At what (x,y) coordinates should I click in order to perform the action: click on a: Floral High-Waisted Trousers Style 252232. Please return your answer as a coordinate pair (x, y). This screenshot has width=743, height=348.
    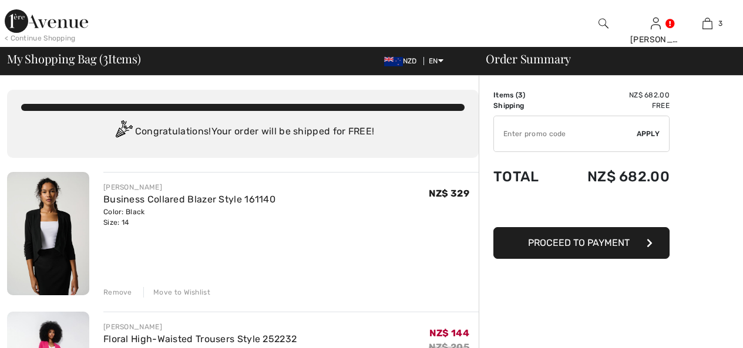
    Looking at the image, I should click on (200, 339).